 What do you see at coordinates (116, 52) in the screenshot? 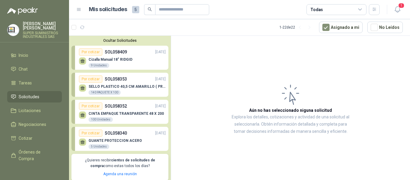
I see `p: SOL058409` at bounding box center [116, 52].